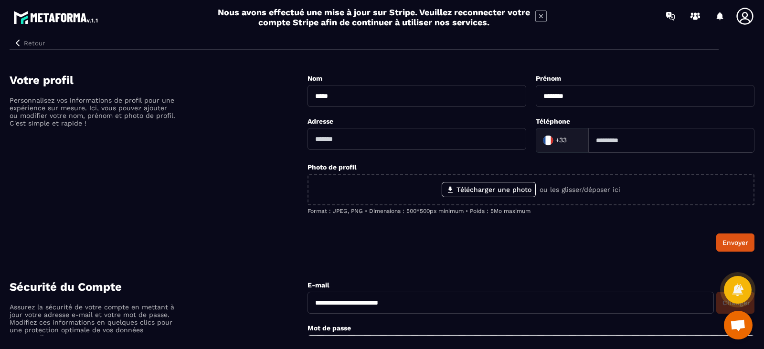 Image resolution: width=764 pixels, height=349 pixels. I want to click on a: Ouvrir le chat, so click(739, 325).